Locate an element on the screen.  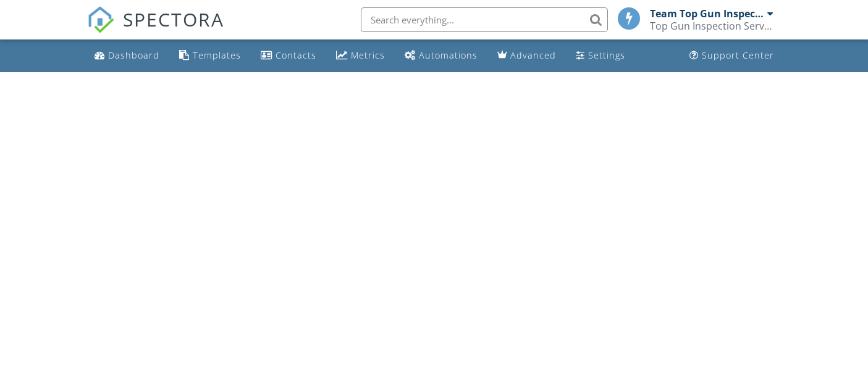
img: The Best Home Inspection Software - Spectora is located at coordinates (101, 19).